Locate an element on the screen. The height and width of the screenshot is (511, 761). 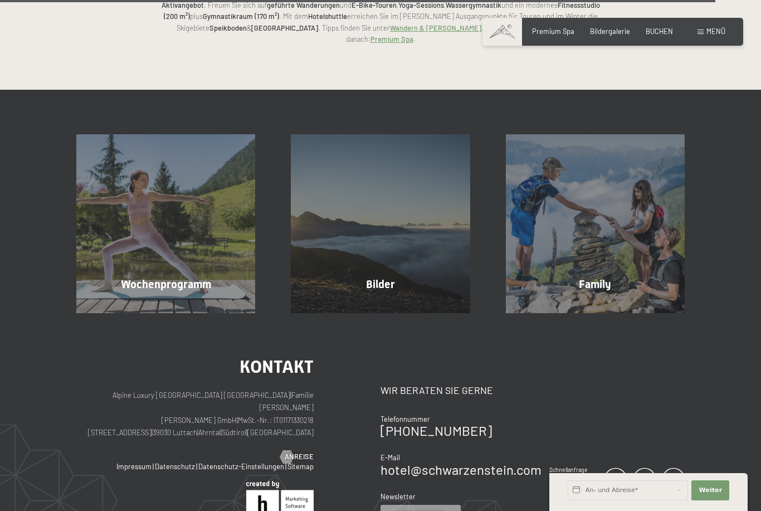
a: Sitemap is located at coordinates (300, 466).